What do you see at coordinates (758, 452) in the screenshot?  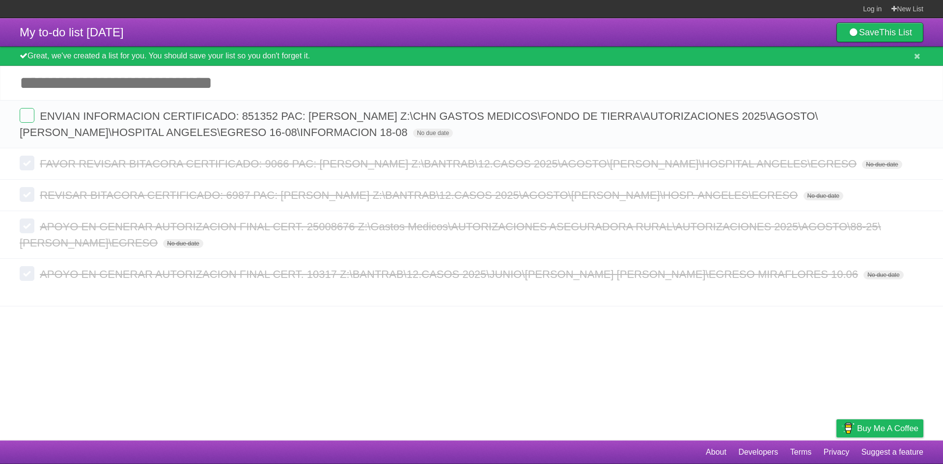 I see `a: Developers` at bounding box center [758, 452].